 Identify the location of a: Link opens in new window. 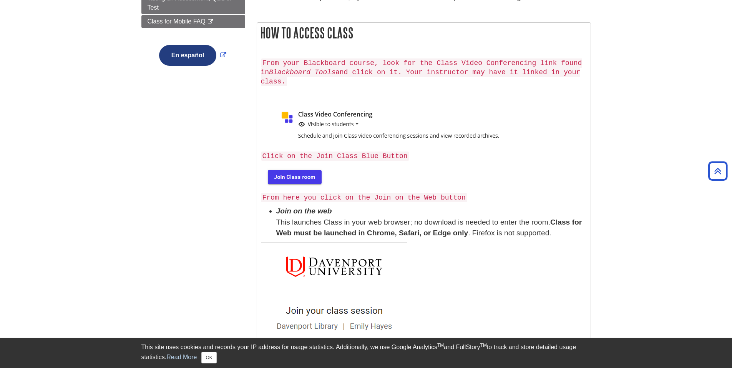
(193, 55).